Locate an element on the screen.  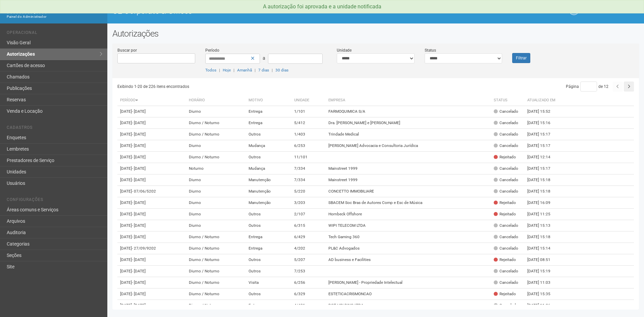
td: AD business e Facilities is located at coordinates (408, 260).